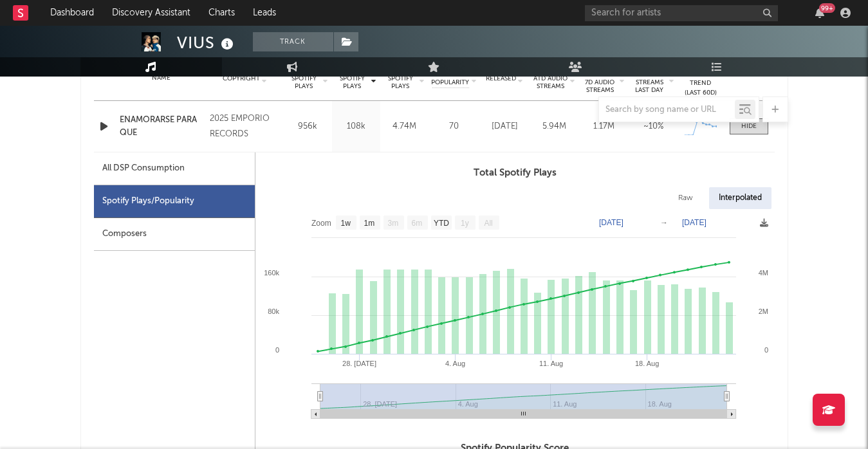 This screenshot has width=868, height=449. I want to click on input: Search for artists, so click(682, 12).